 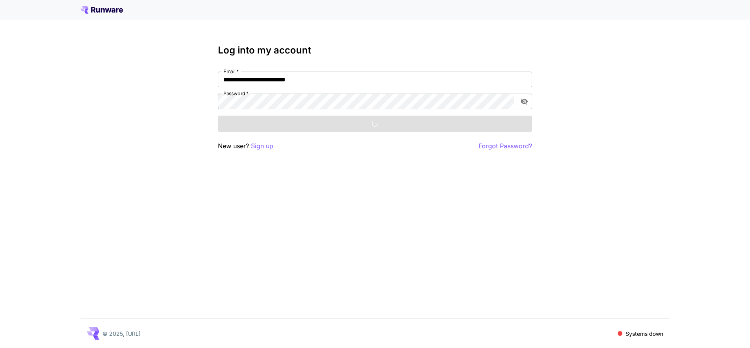 I want to click on h3: Log into my account, so click(x=375, y=50).